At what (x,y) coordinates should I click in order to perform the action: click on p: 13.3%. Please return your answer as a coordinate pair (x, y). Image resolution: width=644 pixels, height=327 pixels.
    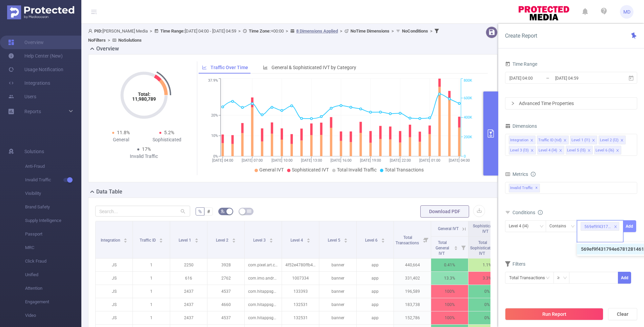
    Looking at the image, I should click on (450, 278).